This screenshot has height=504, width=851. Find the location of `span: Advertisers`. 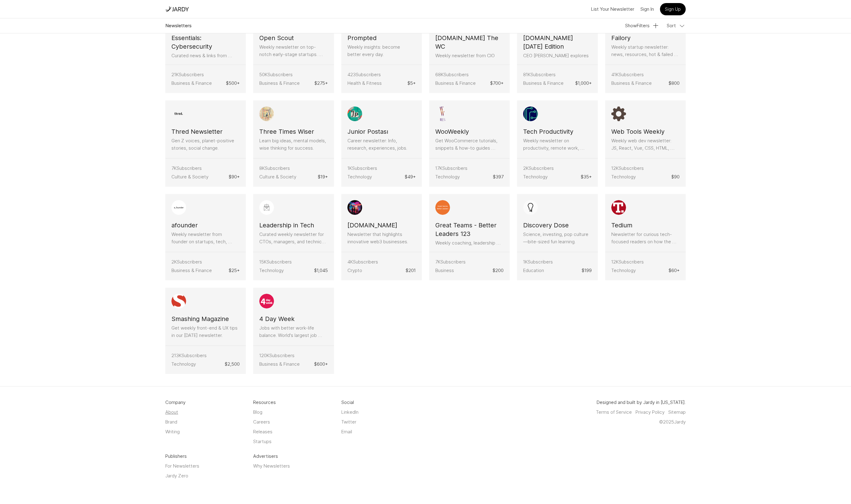

span: Advertisers is located at coordinates (293, 456).